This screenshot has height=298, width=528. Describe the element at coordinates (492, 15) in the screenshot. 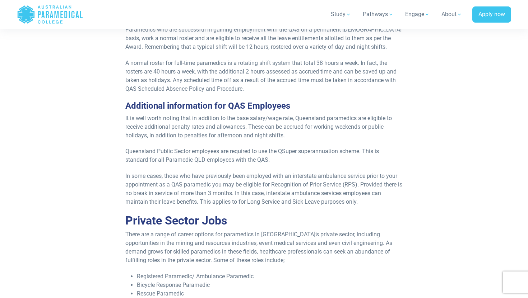

I see `a: Apply now` at that location.